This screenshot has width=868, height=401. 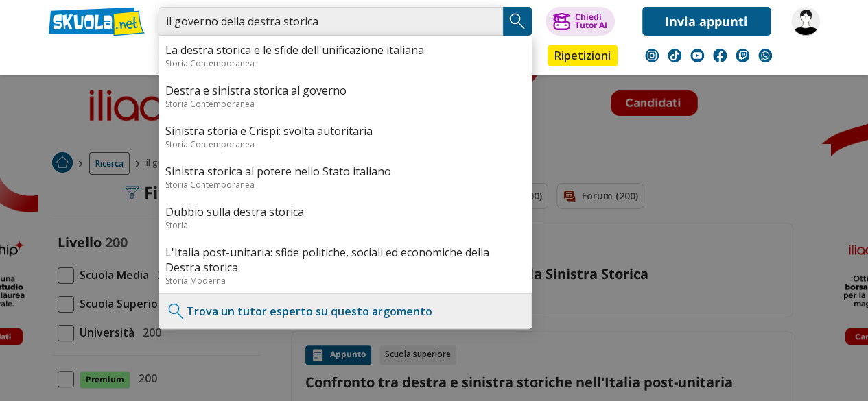 What do you see at coordinates (590, 21) in the screenshot?
I see `div: Chiedi Tutor AI` at bounding box center [590, 21].